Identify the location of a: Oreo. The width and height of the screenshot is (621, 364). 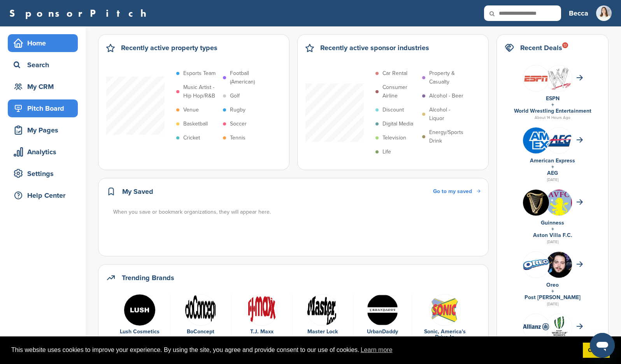
(552, 285).